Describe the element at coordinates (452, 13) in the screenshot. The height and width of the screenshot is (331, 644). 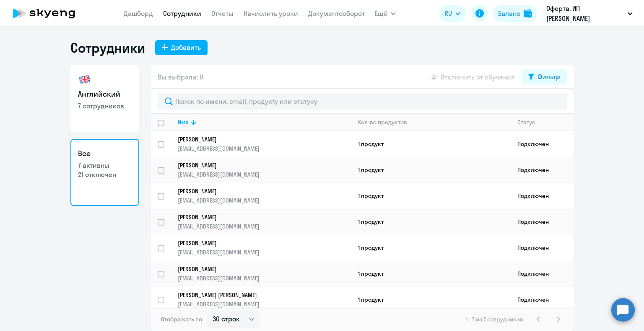
I see `button: RU` at that location.